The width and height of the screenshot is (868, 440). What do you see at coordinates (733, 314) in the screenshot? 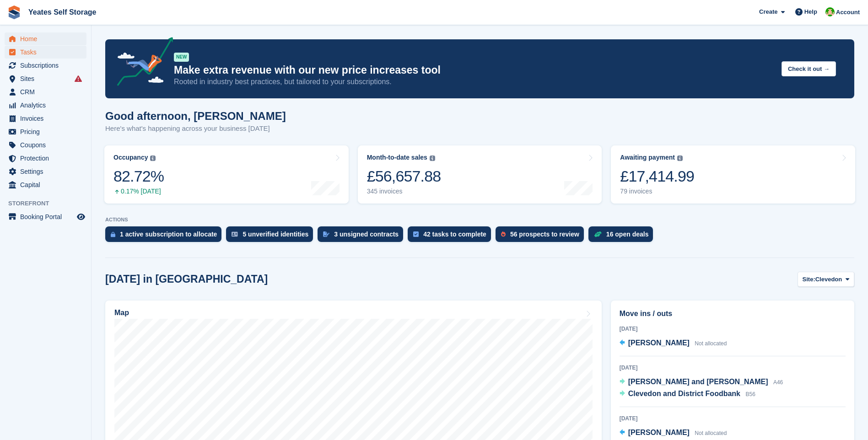
I see `h2: Move ins / outs` at bounding box center [733, 314].